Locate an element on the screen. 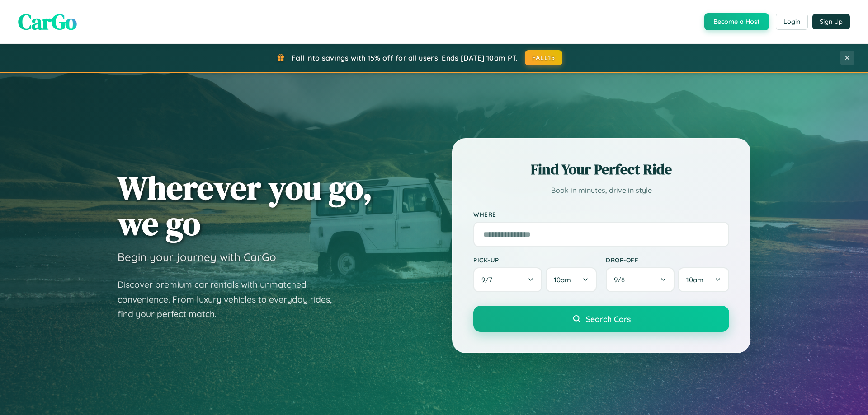  button: Become a Host is located at coordinates (736, 22).